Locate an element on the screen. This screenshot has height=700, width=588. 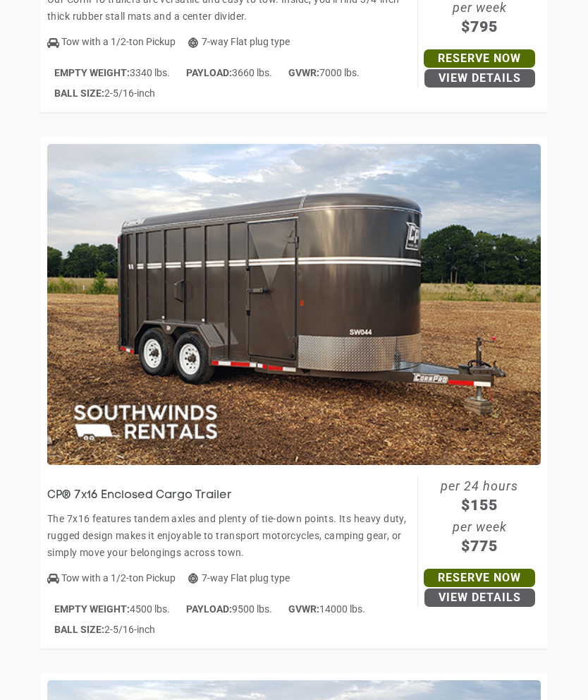
span: $775 is located at coordinates (480, 546).